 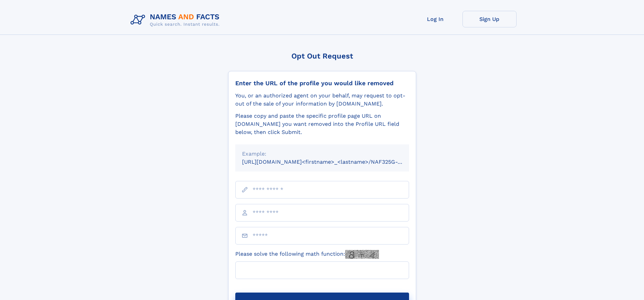 I want to click on div: Enter the URL of the profile you would like removed, so click(x=322, y=83).